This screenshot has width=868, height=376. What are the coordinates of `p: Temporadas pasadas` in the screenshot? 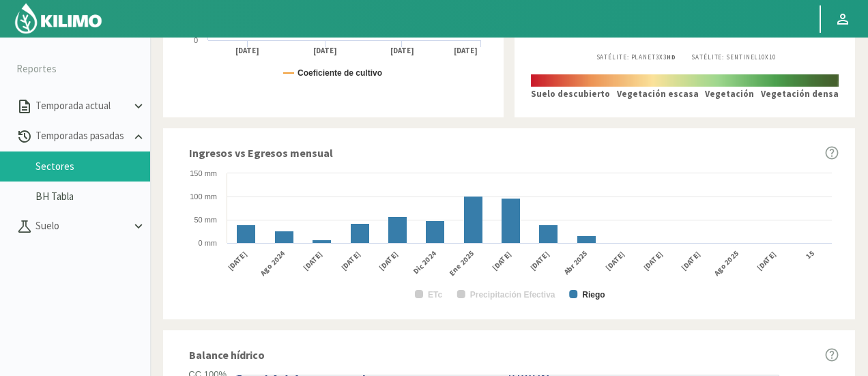 It's located at (82, 136).